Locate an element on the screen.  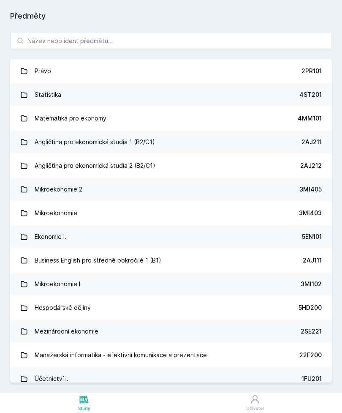
div: 2AJ211 is located at coordinates (312, 142).